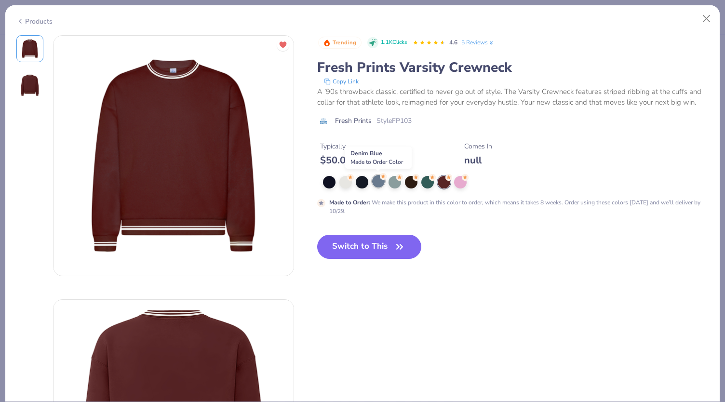 This screenshot has height=402, width=725. Describe the element at coordinates (706, 19) in the screenshot. I see `button: Close` at that location.